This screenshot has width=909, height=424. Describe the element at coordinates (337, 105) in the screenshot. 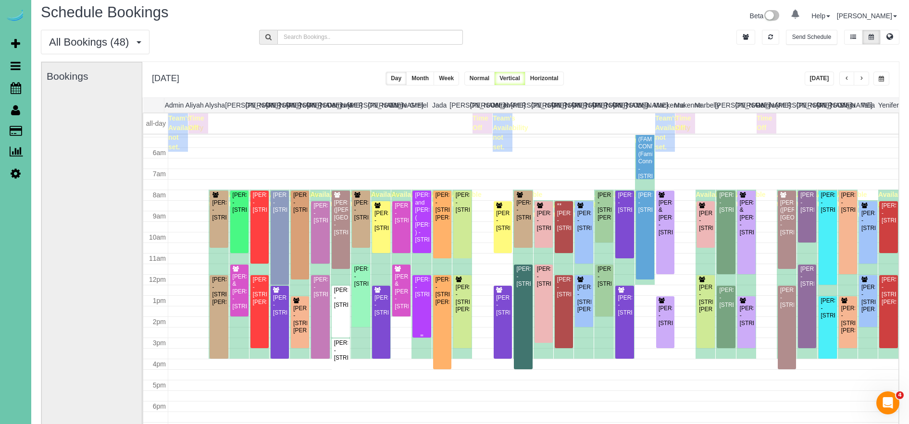

I see `th: Demona` at that location.